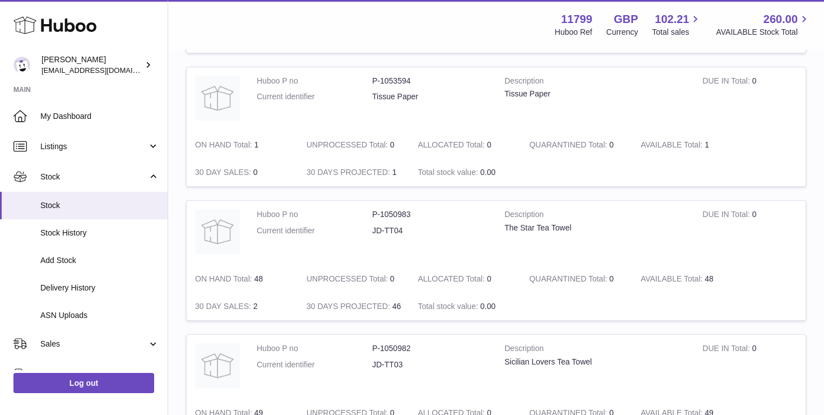 The height and width of the screenshot is (415, 824). Describe the element at coordinates (430, 81) in the screenshot. I see `dd: P-1053594` at that location.